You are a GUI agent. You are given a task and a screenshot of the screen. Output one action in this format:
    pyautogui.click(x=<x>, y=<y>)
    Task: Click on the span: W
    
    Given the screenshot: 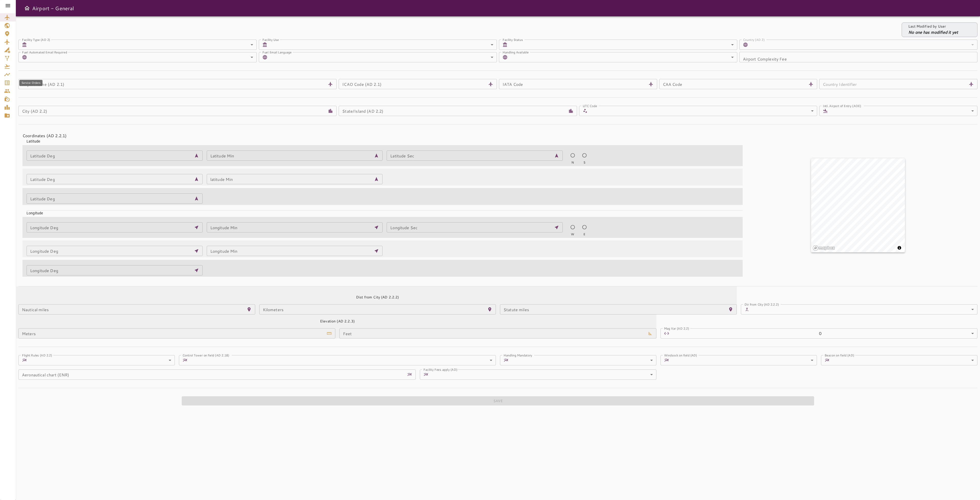 What is the action you would take?
    pyautogui.click(x=572, y=234)
    